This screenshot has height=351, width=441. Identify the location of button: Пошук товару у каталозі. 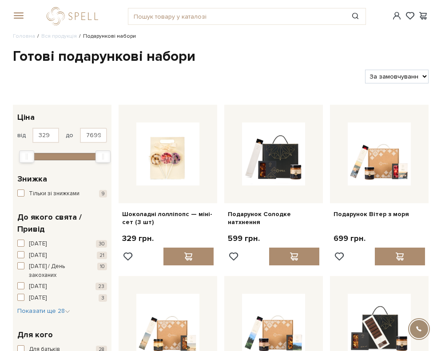
(355, 16).